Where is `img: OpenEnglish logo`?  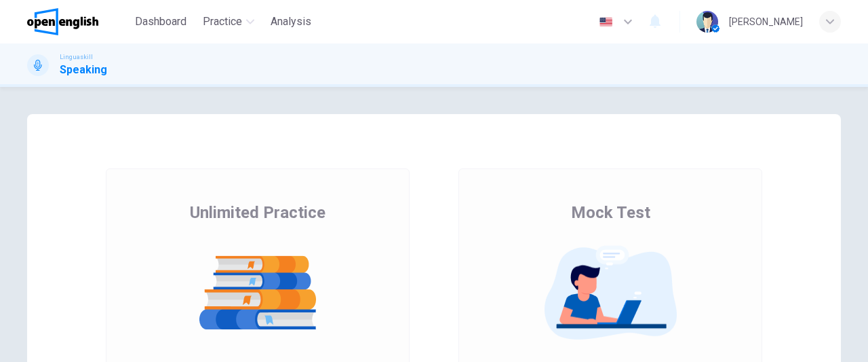
img: OpenEnglish logo is located at coordinates (62, 22).